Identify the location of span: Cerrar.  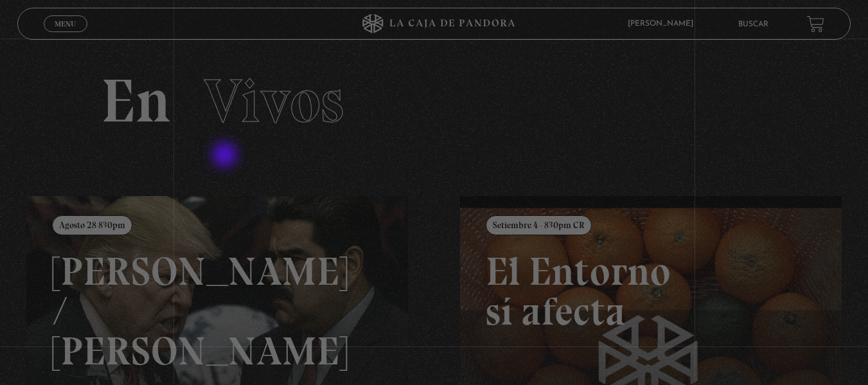
(65, 36).